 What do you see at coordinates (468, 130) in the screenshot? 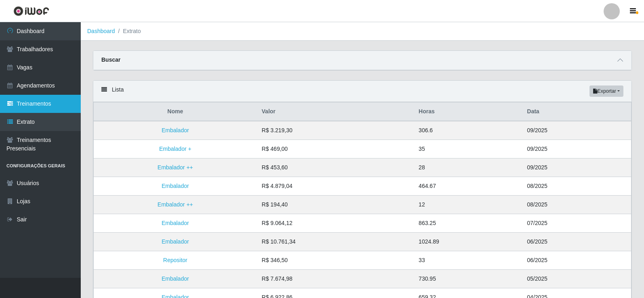
I see `td: 306.6` at bounding box center [468, 130].